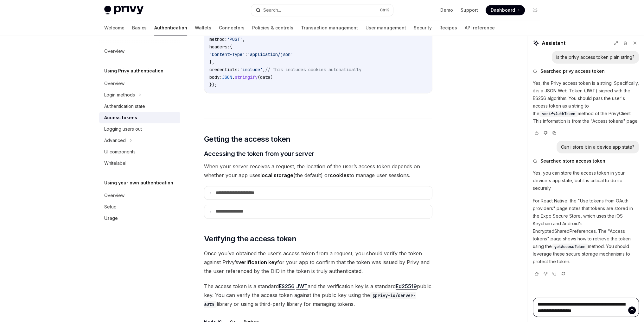 The image size is (644, 322). What do you see at coordinates (203, 28) in the screenshot?
I see `a: Wallets` at bounding box center [203, 28].